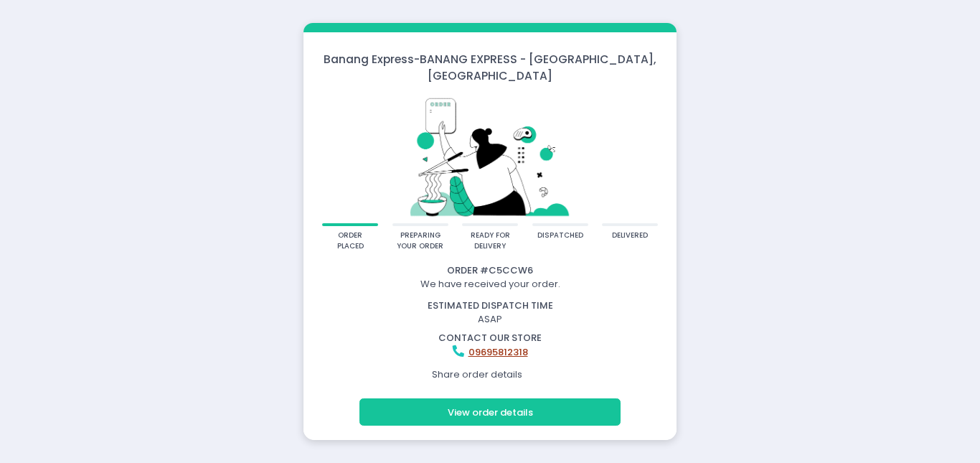 The height and width of the screenshot is (463, 980). Describe the element at coordinates (630, 236) in the screenshot. I see `div: delivered` at that location.